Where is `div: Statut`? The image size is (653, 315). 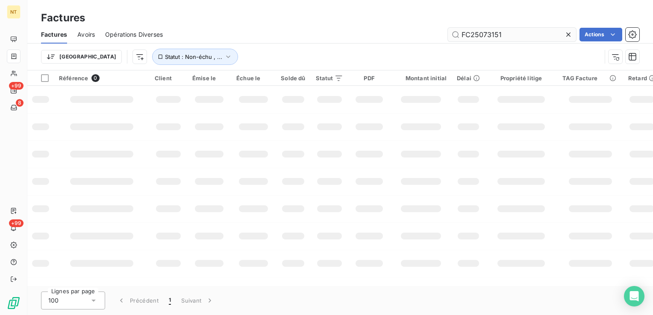 div: Statut is located at coordinates (329, 78).